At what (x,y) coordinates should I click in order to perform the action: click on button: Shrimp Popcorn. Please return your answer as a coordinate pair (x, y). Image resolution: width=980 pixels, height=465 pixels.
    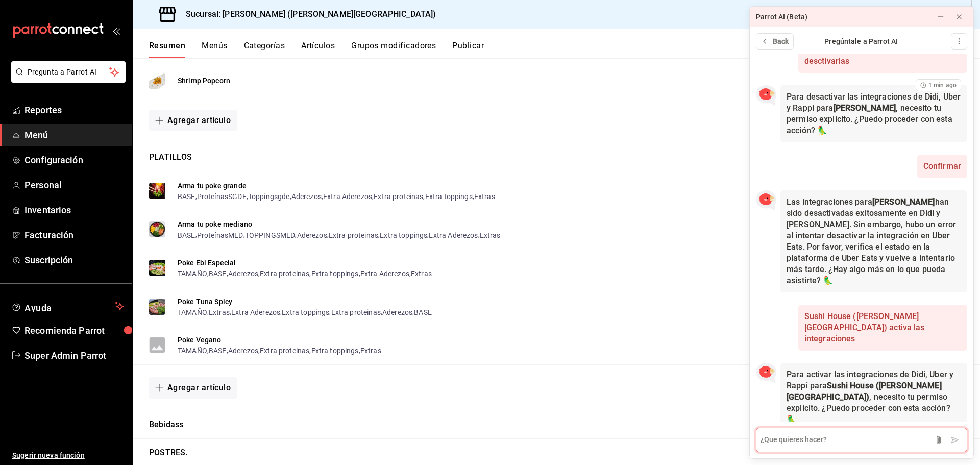
    Looking at the image, I should click on (203, 81).